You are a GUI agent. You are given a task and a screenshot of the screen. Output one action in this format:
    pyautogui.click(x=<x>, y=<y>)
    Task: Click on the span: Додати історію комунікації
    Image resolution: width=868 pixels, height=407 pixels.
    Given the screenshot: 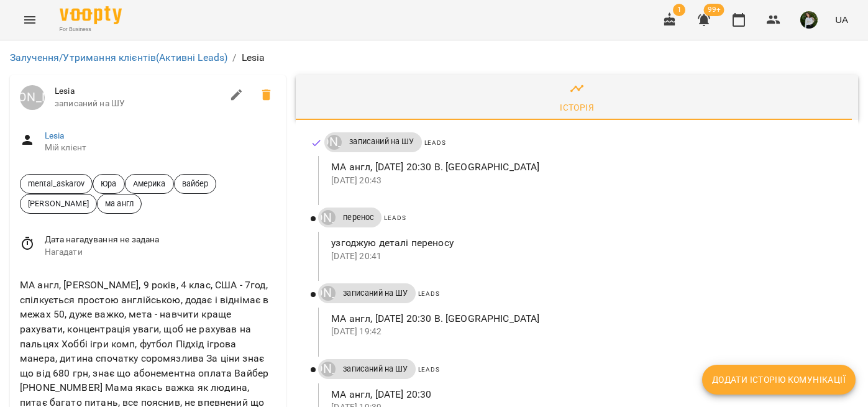 What is the action you would take?
    pyautogui.click(x=779, y=380)
    